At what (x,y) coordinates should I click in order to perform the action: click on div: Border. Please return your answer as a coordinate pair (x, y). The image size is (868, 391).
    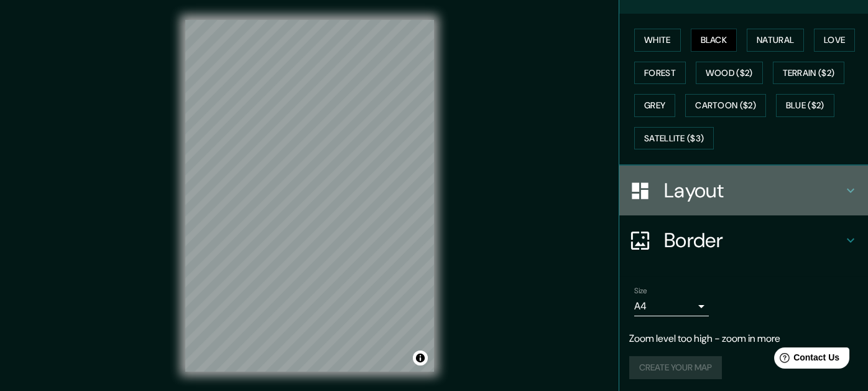
    Looking at the image, I should click on (743, 240).